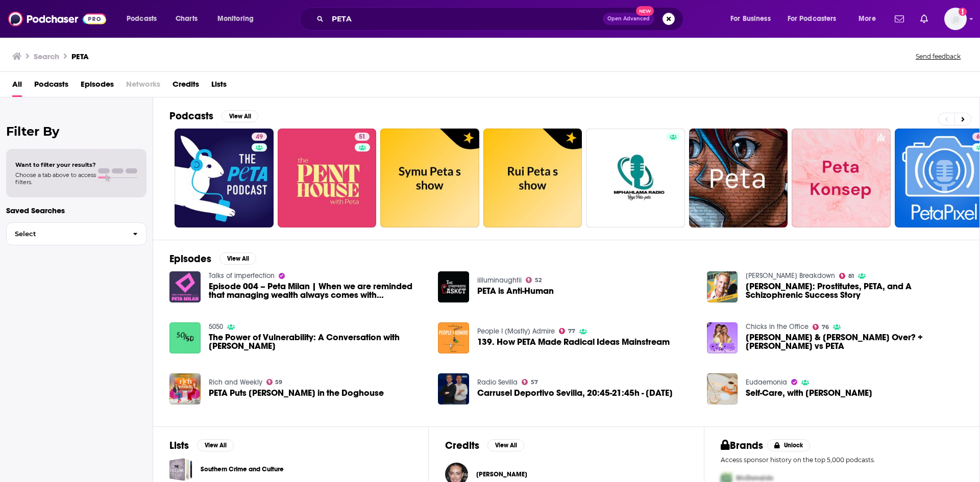 The height and width of the screenshot is (482, 980). I want to click on img: Episode 004 – Peta Milan | When we are reminded that managing wealth always comes with responsibi..., so click(185, 287).